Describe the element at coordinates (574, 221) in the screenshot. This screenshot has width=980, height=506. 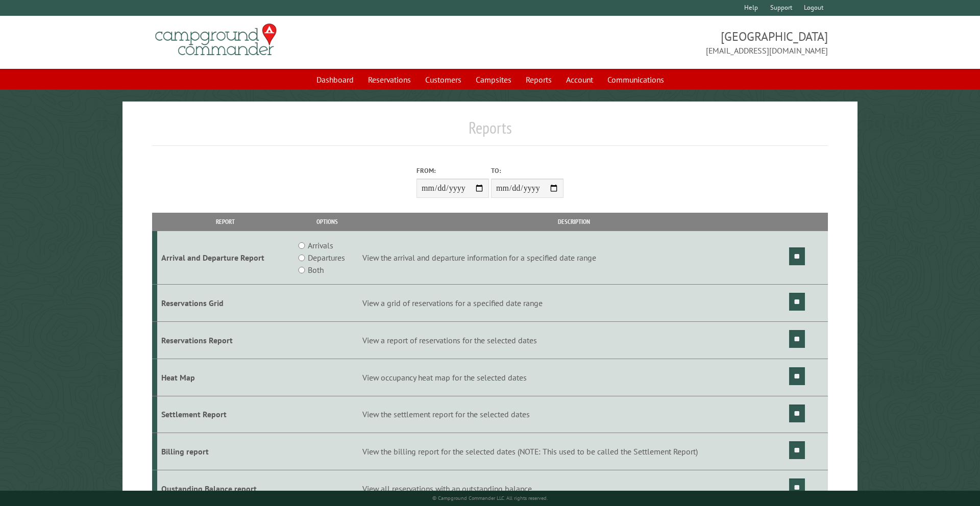
I see `th: Description` at that location.